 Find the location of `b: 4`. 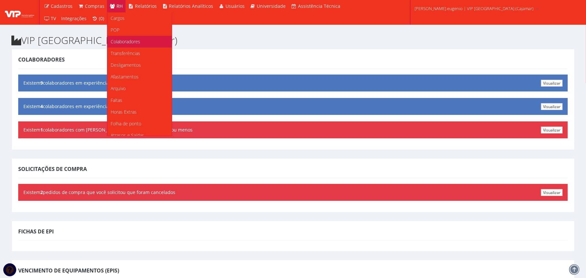

b: 4 is located at coordinates (42, 106).